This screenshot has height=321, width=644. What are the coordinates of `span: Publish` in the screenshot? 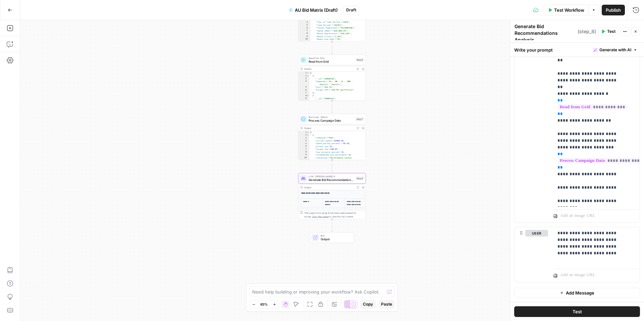 It's located at (613, 10).